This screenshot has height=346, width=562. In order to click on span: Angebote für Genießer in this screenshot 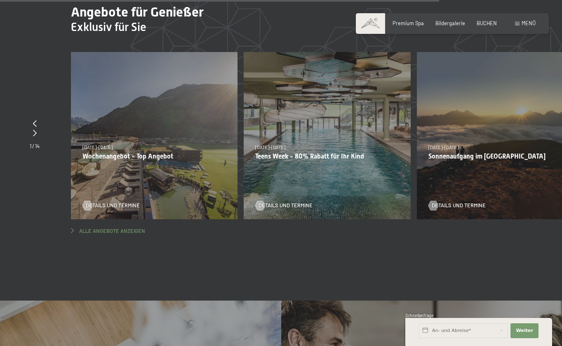, I will do `click(137, 12)`.